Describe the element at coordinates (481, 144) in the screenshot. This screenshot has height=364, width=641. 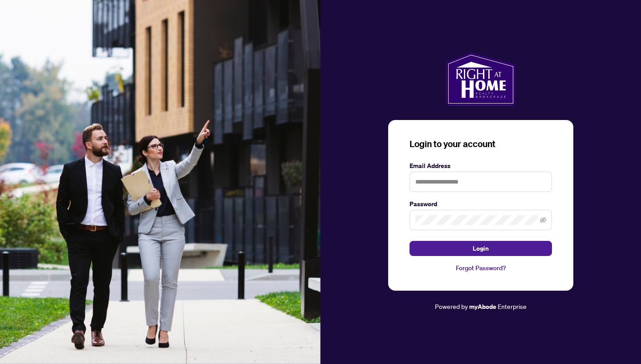
I see `h3: Login to your account` at that location.